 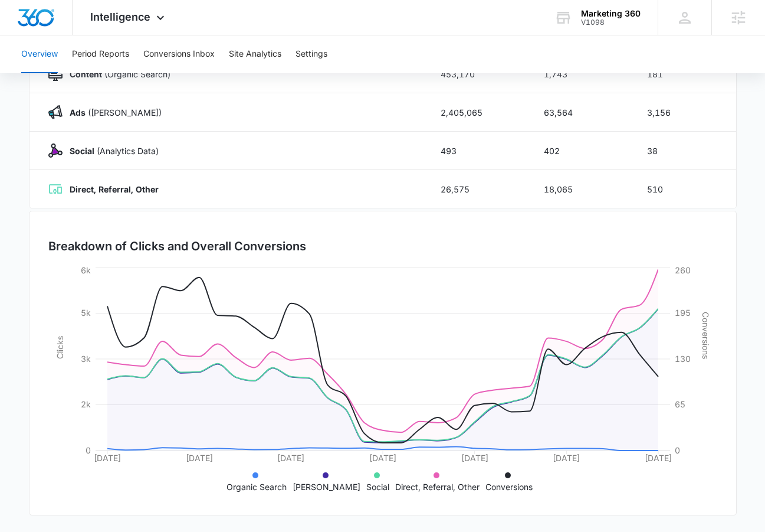 What do you see at coordinates (39, 54) in the screenshot?
I see `button: Overview` at bounding box center [39, 54].